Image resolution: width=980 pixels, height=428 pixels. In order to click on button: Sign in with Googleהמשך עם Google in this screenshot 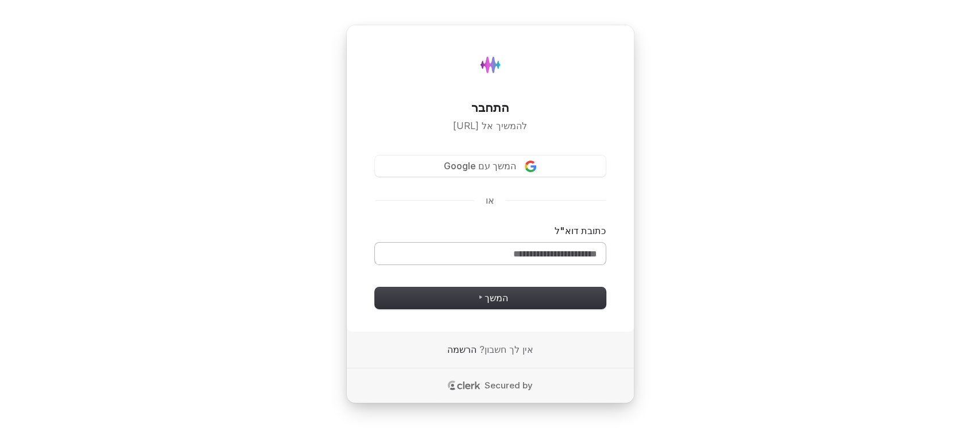, I will do `click(490, 167)`.